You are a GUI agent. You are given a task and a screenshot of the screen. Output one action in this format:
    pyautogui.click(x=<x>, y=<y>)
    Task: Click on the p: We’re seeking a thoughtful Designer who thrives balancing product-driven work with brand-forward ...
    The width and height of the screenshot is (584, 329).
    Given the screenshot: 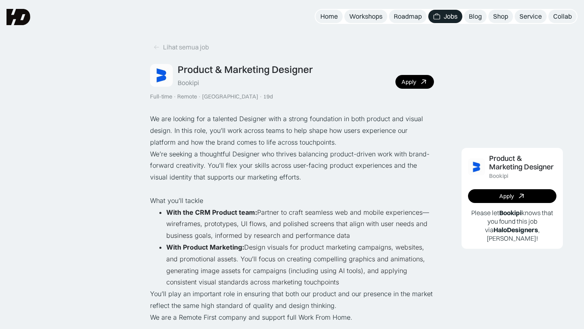 What is the action you would take?
    pyautogui.click(x=292, y=166)
    